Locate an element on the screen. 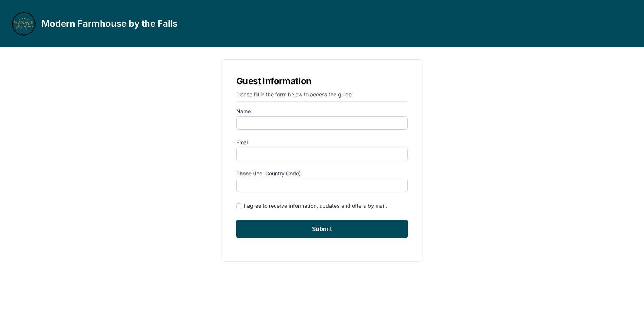 The height and width of the screenshot is (333, 644). label: Phone (inc. country code) is located at coordinates (322, 173).